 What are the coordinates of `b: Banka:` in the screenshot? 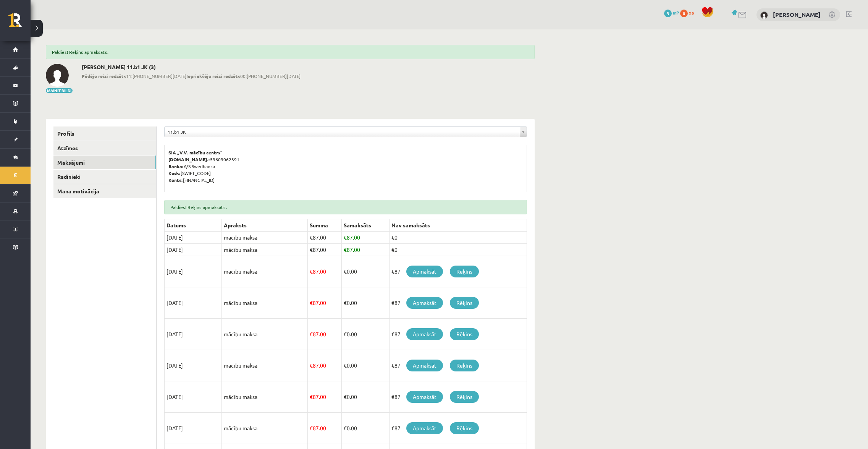 It's located at (176, 166).